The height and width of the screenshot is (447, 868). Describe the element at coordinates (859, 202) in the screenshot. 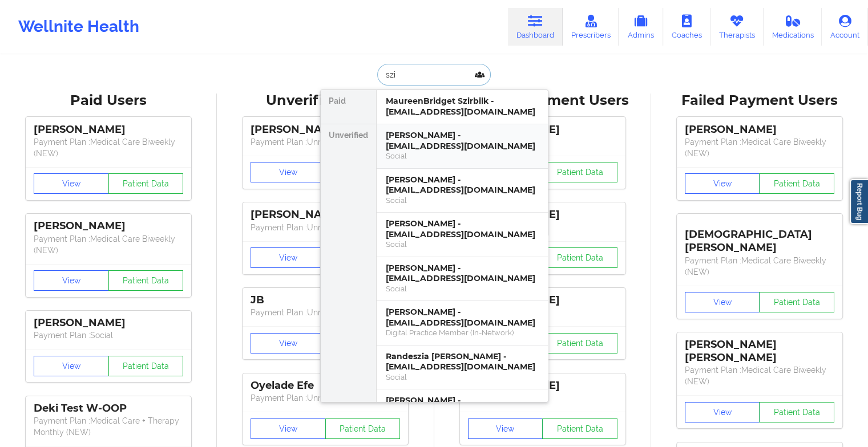

I see `a: Report Bug` at that location.